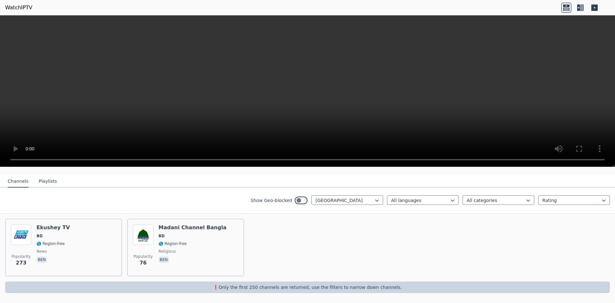 This screenshot has height=303, width=615. What do you see at coordinates (307, 287) in the screenshot?
I see `p: ❗️Only the first 250 channels are returned, use the filters to narrow down channels.` at bounding box center [307, 287].